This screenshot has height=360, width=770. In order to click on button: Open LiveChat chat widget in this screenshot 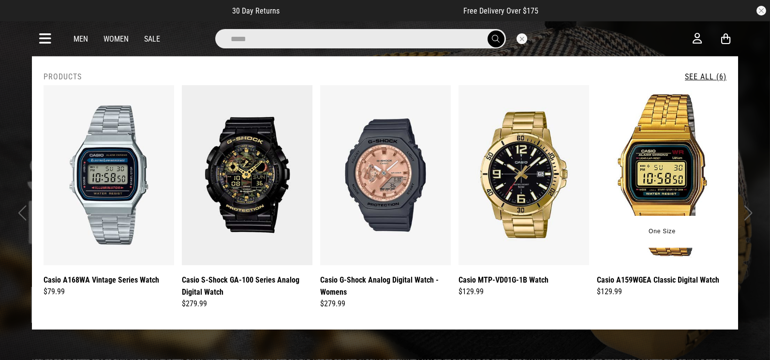, I will do `click(22, 18)`.